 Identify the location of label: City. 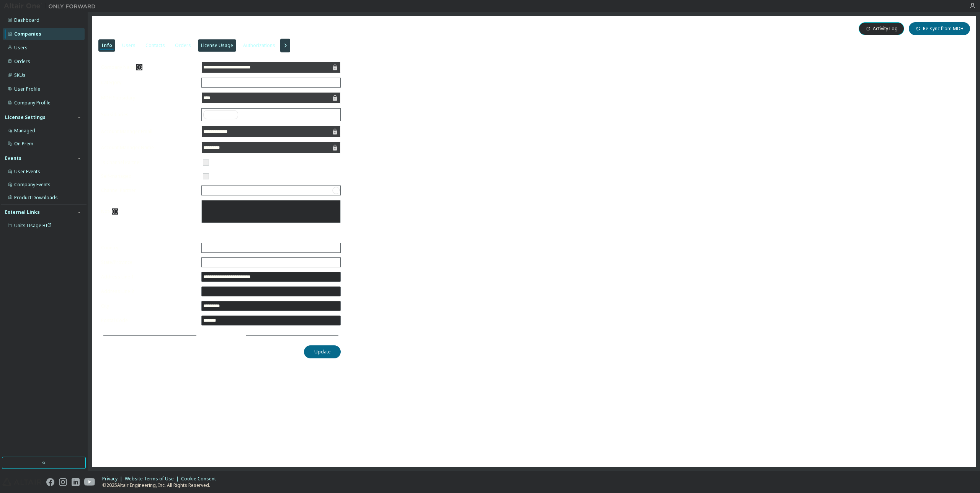
(149, 306).